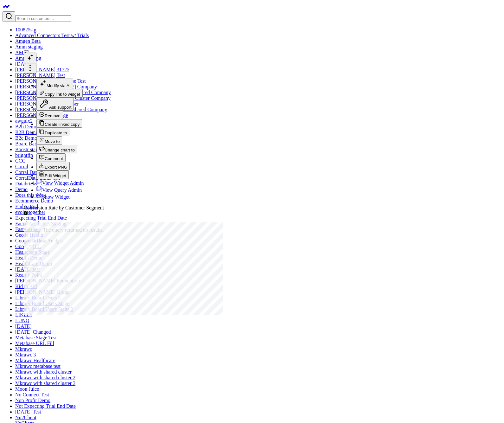  I want to click on button: Move to, so click(49, 141).